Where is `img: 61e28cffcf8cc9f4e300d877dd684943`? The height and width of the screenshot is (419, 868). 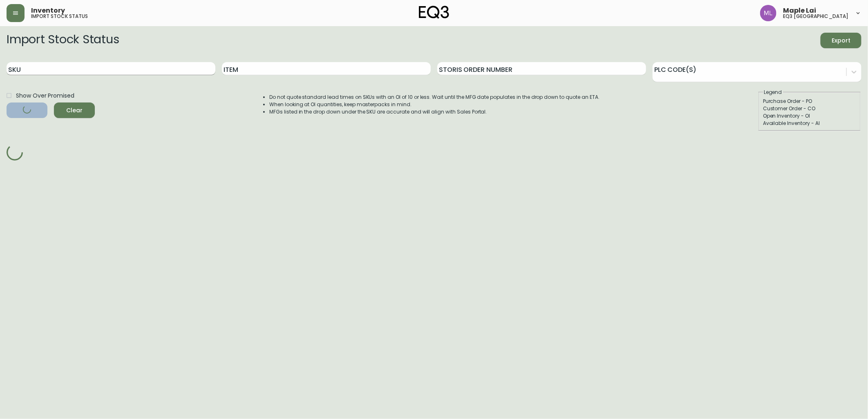
img: 61e28cffcf8cc9f4e300d877dd684943 is located at coordinates (768, 13).